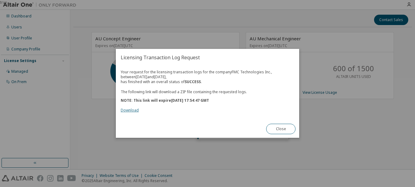 This screenshot has height=187, width=415. I want to click on button: Close, so click(281, 129).